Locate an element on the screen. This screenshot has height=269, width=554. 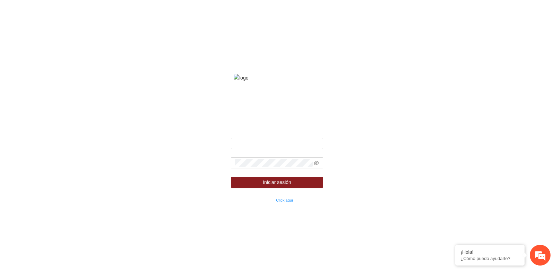
small: ¿Olvidaste tu contraseña? is located at coordinates (262, 200).